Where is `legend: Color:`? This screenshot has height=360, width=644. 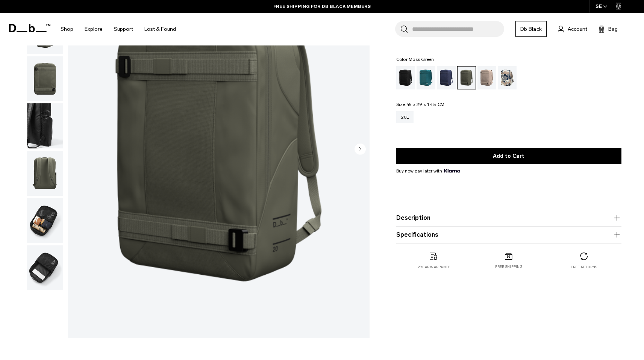
legend: Color: is located at coordinates (415, 59).